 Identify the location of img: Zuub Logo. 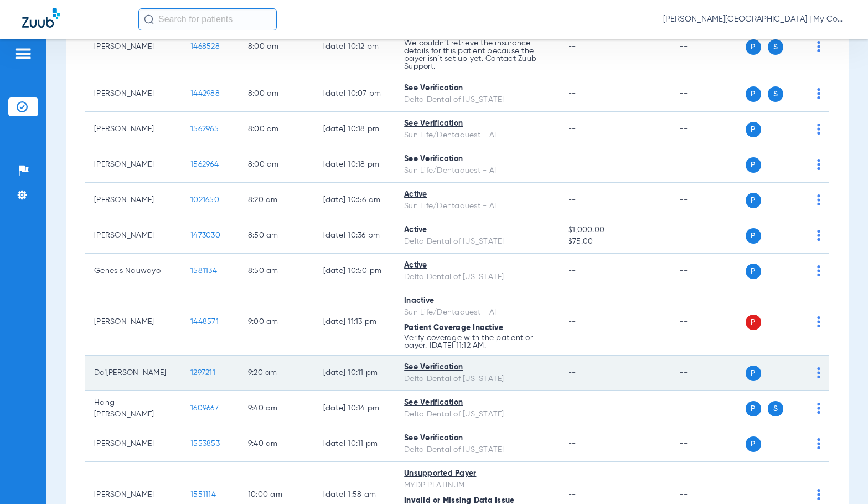
(41, 18).